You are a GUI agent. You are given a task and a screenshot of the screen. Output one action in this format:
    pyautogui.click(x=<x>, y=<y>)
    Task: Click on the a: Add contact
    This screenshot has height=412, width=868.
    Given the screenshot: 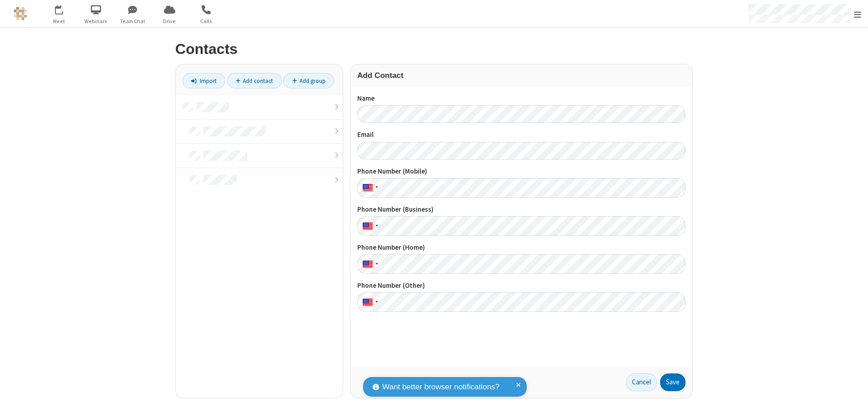 What is the action you would take?
    pyautogui.click(x=254, y=81)
    